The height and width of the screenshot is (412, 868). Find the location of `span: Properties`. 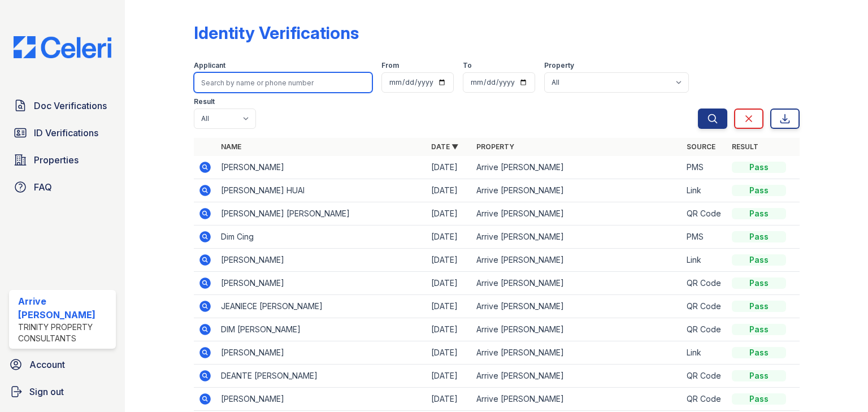

span: Properties is located at coordinates (56, 160).